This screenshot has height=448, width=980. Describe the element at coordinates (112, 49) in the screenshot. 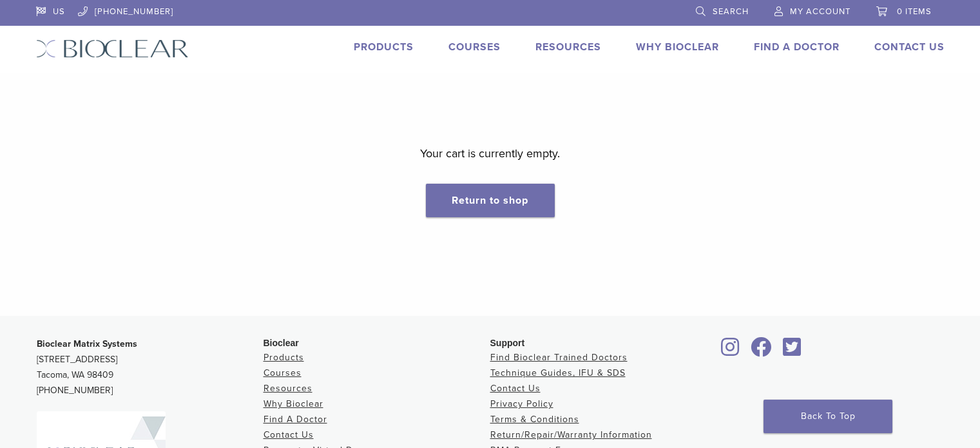

I see `img: Bioclear` at that location.